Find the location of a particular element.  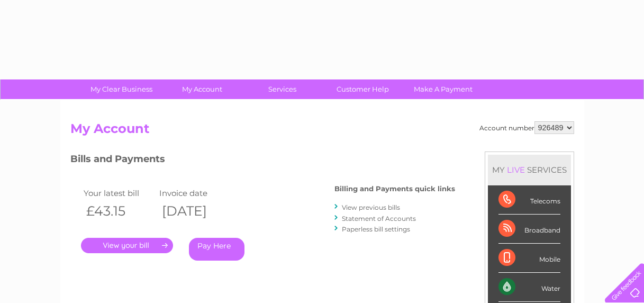

a: My Clear Business is located at coordinates (121, 89).